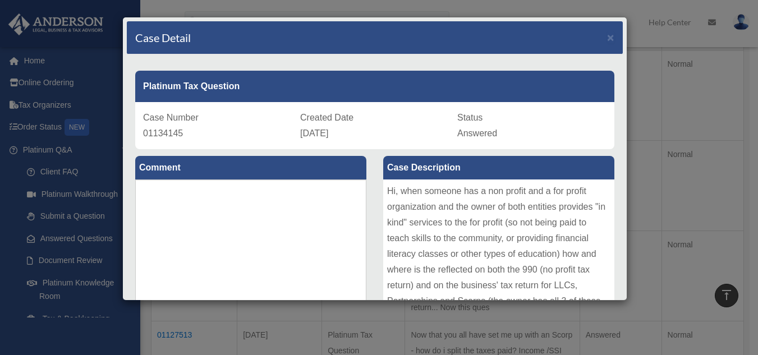 The width and height of the screenshot is (758, 355). I want to click on label: Case Description, so click(499, 168).